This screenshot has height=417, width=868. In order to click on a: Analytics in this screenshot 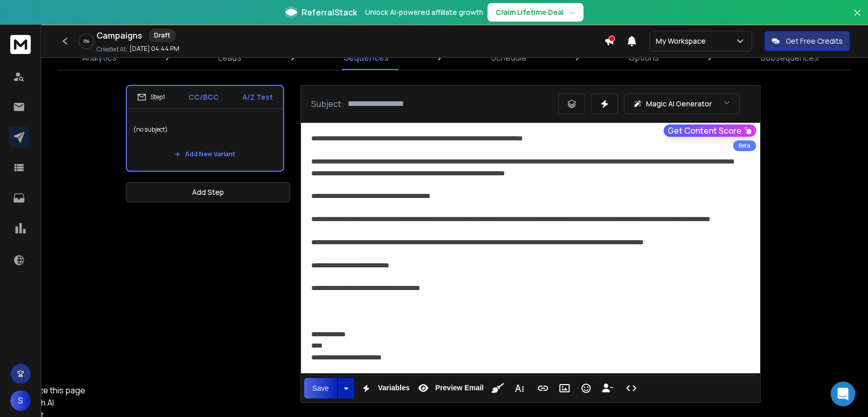, I will do `click(99, 58)`.